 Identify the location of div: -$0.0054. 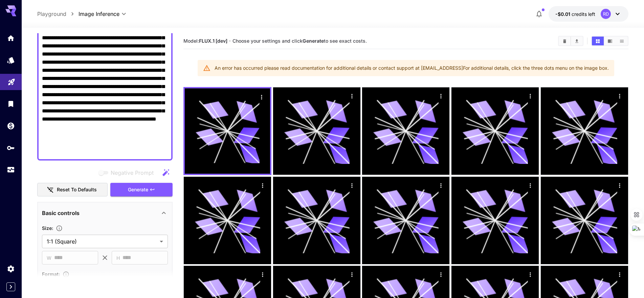
(575, 14).